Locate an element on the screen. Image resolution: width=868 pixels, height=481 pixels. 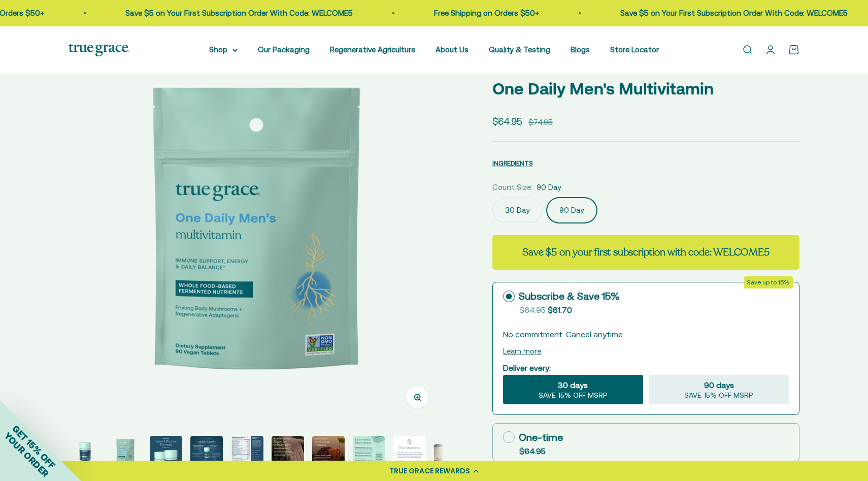
span: YOUR ORDER is located at coordinates (27, 454).